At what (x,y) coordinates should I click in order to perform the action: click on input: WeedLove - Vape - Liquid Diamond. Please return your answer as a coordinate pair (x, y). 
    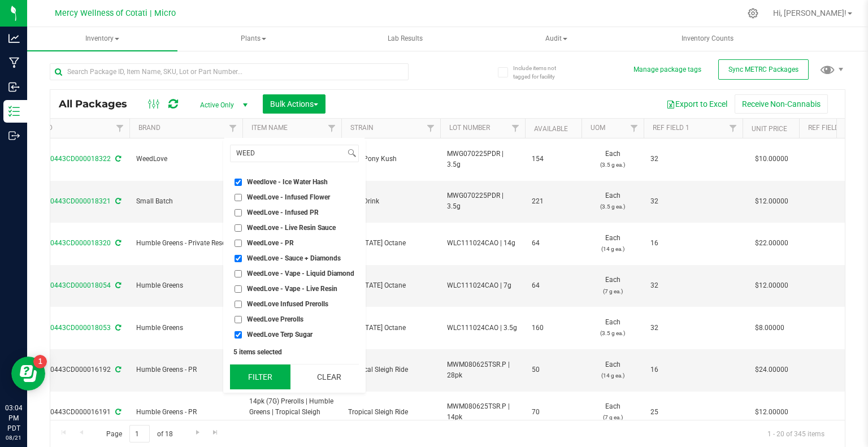
    Looking at the image, I should click on (238, 273).